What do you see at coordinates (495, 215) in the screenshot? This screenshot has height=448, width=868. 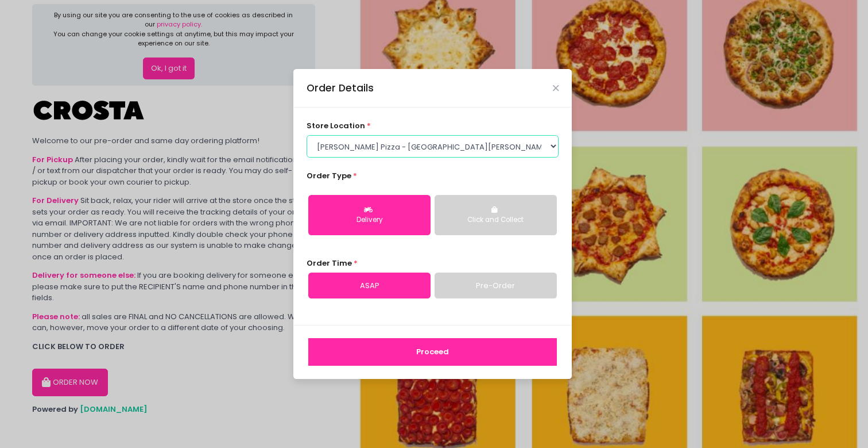 I see `button: Click and Collect` at bounding box center [495, 215].